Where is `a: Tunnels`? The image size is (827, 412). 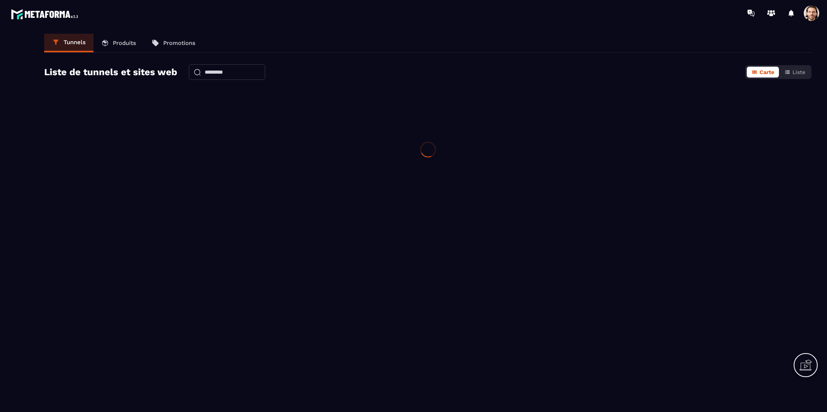 a: Tunnels is located at coordinates (69, 43).